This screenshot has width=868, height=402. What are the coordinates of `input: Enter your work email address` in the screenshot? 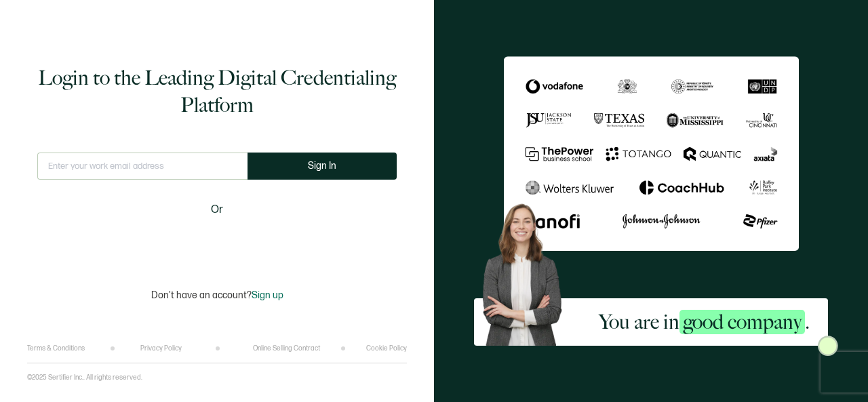 It's located at (143, 167).